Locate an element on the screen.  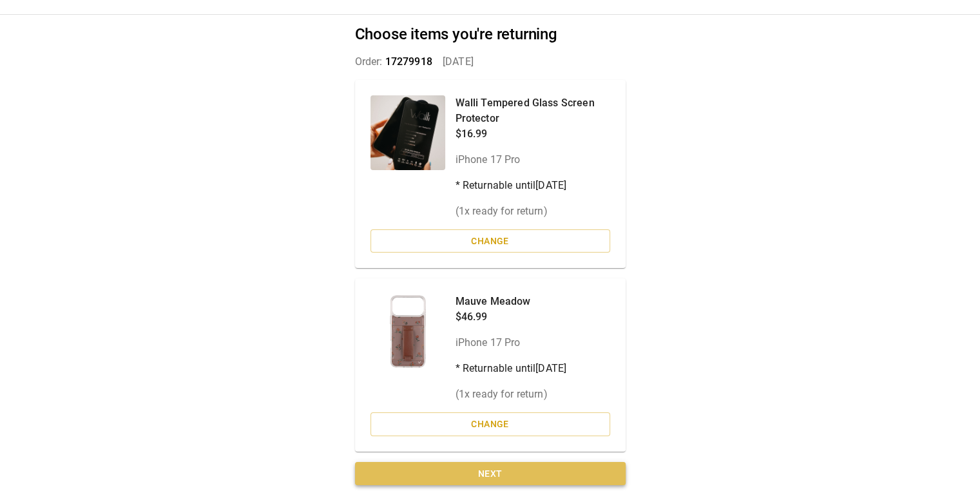
p: Walli Tempered Glass Screen Protector is located at coordinates (533, 111).